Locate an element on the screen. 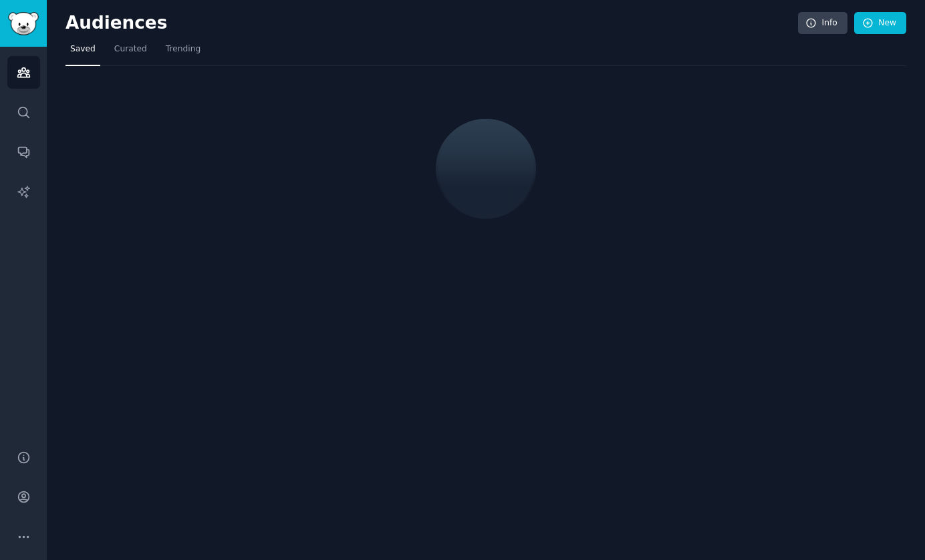 This screenshot has height=560, width=925. img: GummySearch logo is located at coordinates (24, 24).